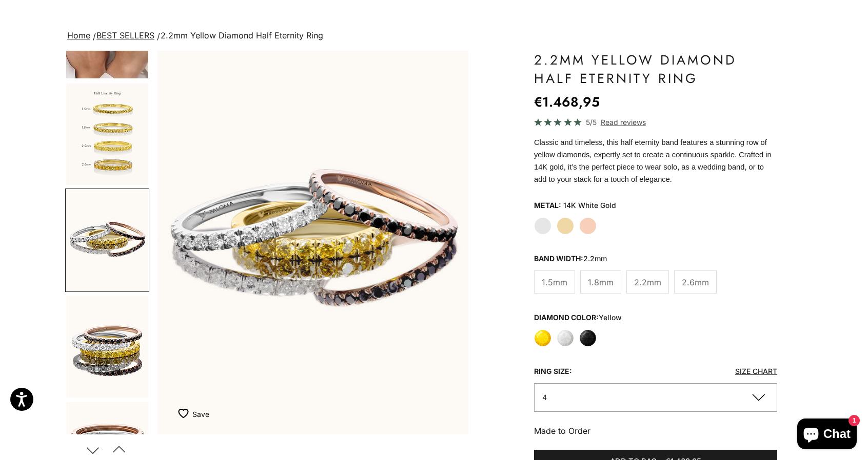 The width and height of the screenshot is (868, 460). What do you see at coordinates (590, 206) in the screenshot?
I see `variant-option-value: 14K White Gold` at bounding box center [590, 206].